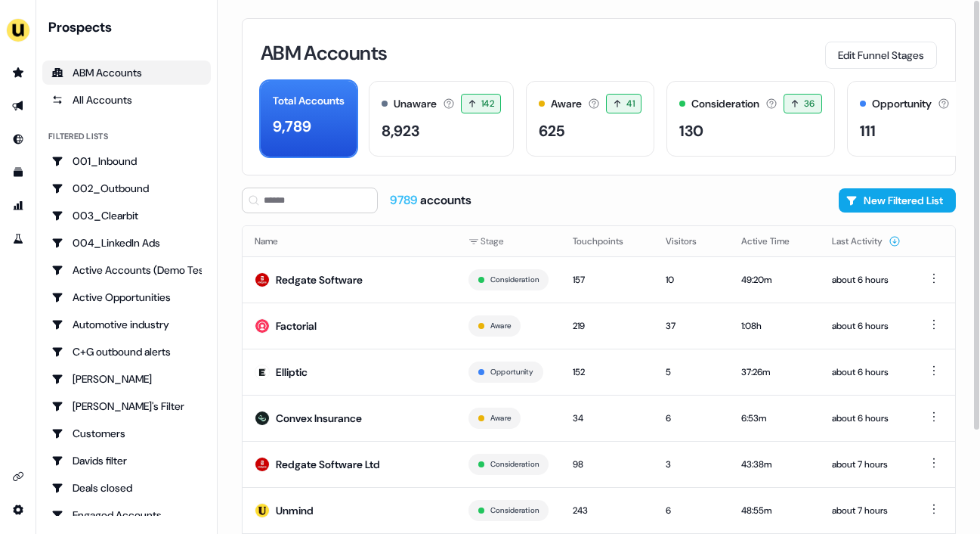 The image size is (980, 534). Describe the element at coordinates (775, 464) in the screenshot. I see `div: 43:38m` at that location.